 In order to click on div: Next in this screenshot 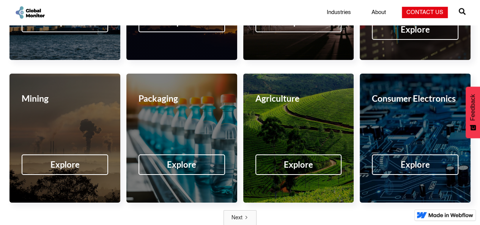, I will do `click(237, 218)`.